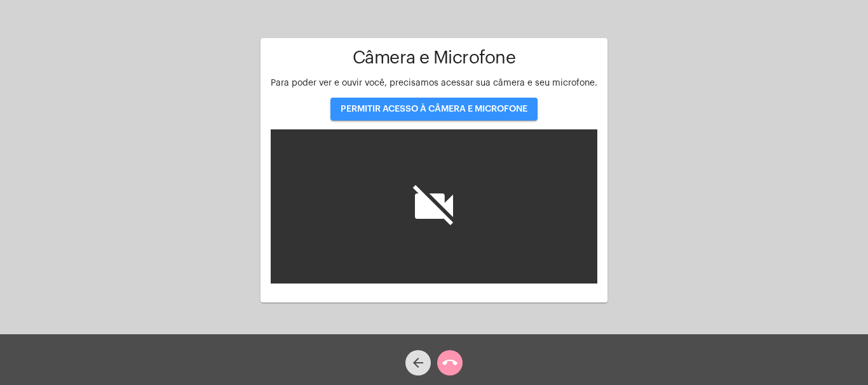 This screenshot has width=868, height=385. I want to click on mat-icon: arrow_back, so click(418, 363).